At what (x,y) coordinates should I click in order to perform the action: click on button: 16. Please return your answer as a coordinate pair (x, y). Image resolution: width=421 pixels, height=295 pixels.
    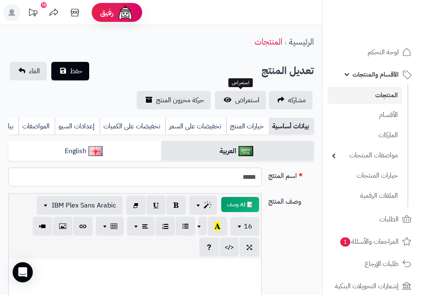
    Looking at the image, I should click on (245, 226).